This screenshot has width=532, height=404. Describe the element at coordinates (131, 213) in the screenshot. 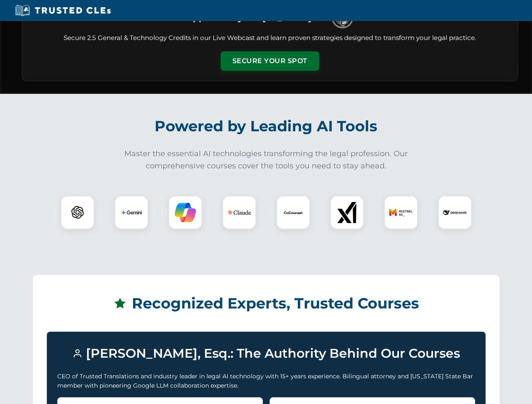

I see `div: Gemini` at that location.